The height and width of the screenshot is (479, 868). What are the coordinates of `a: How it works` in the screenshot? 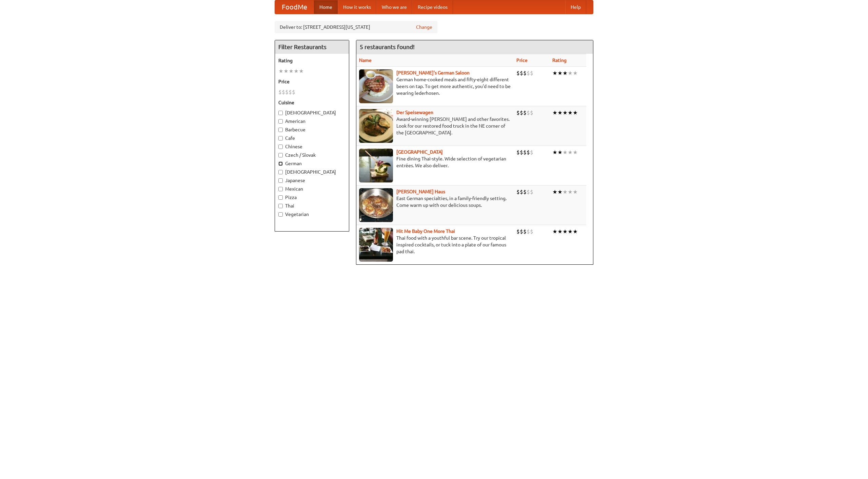 It's located at (357, 7).